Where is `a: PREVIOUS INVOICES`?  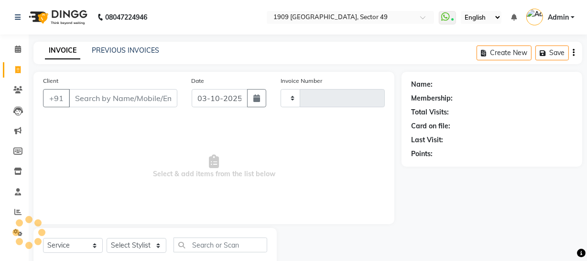
a: PREVIOUS INVOICES is located at coordinates (125, 50).